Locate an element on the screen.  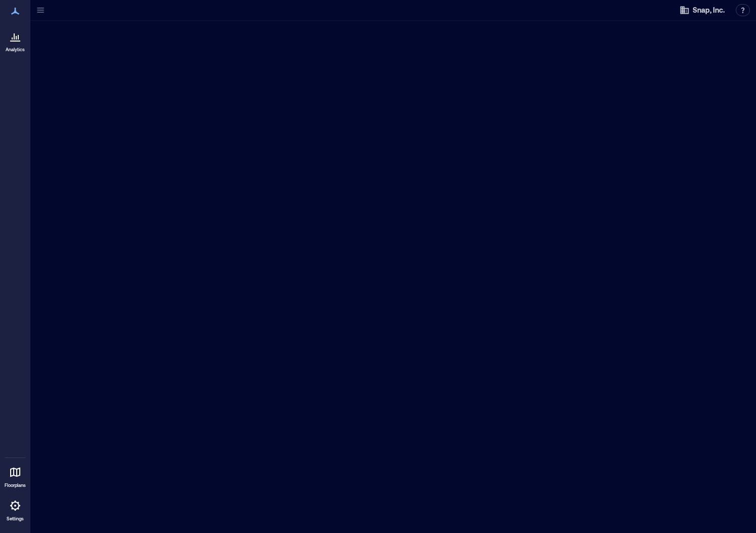
a: Analytics is located at coordinates (15, 40).